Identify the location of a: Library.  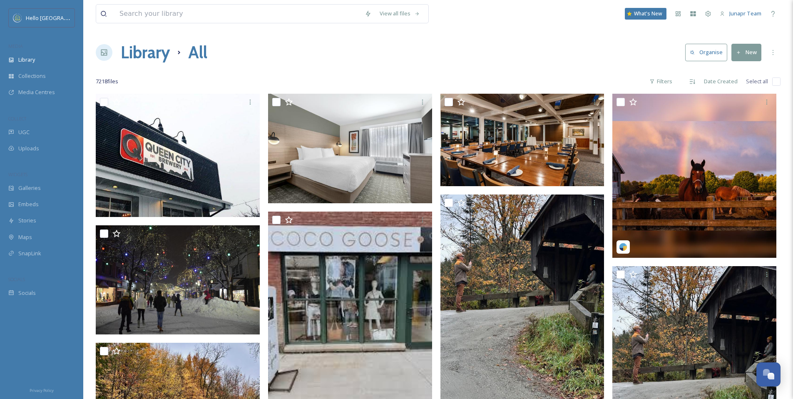
(145, 52).